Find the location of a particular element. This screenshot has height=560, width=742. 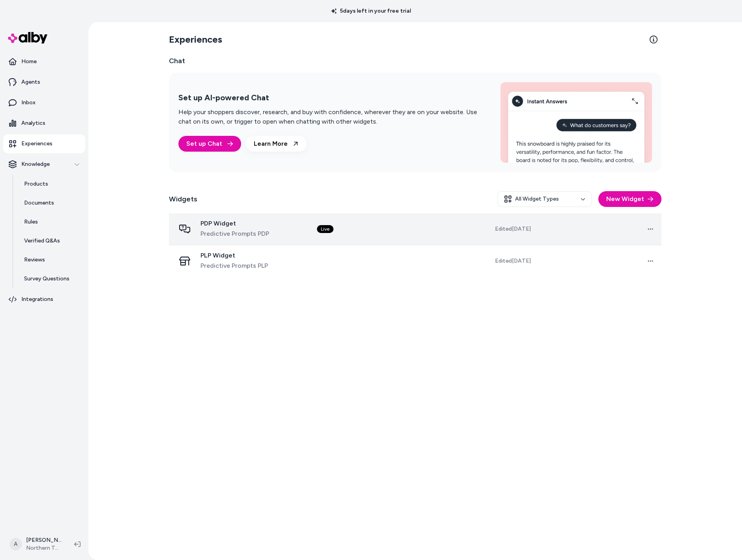

p: Rules is located at coordinates (31, 222).